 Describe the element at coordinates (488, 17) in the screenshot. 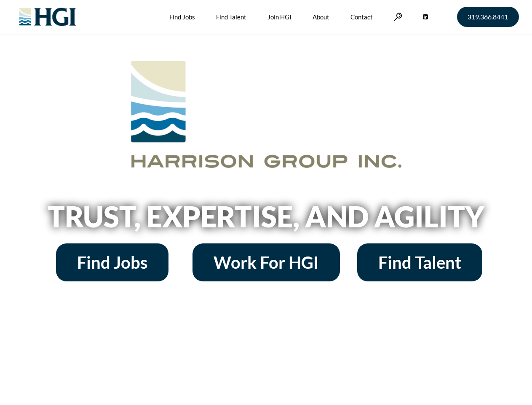

I see `span: 319.366.8441` at that location.